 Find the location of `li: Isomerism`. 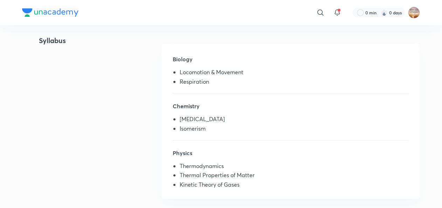

li: Isomerism is located at coordinates (294, 130).